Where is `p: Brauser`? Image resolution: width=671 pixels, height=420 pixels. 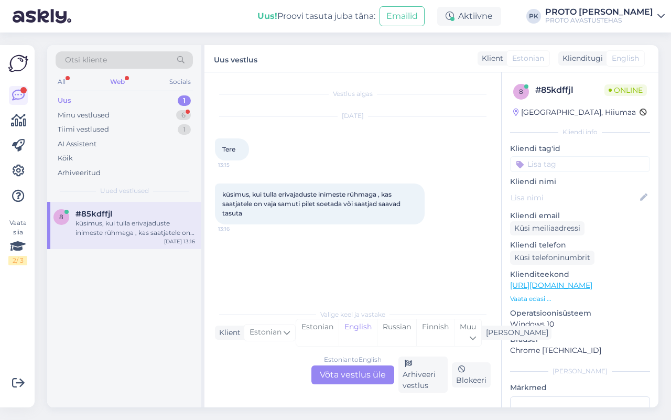 p: Brauser is located at coordinates (579, 339).